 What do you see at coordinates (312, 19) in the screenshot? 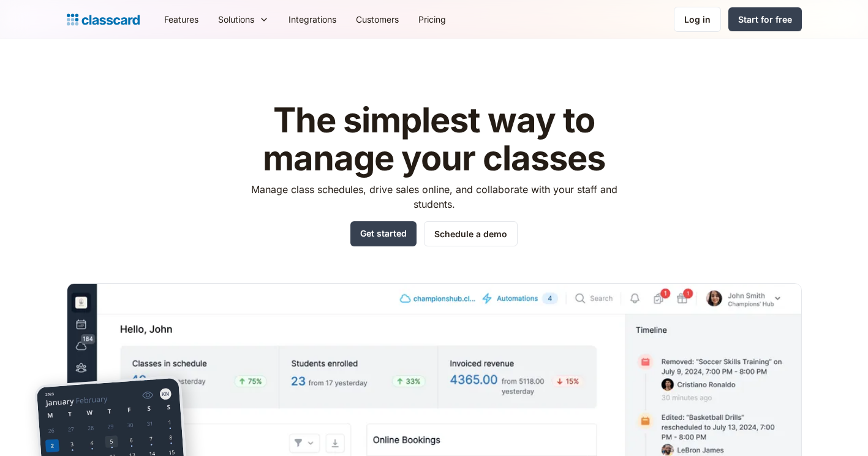
I see `a: Integrations` at bounding box center [312, 19].